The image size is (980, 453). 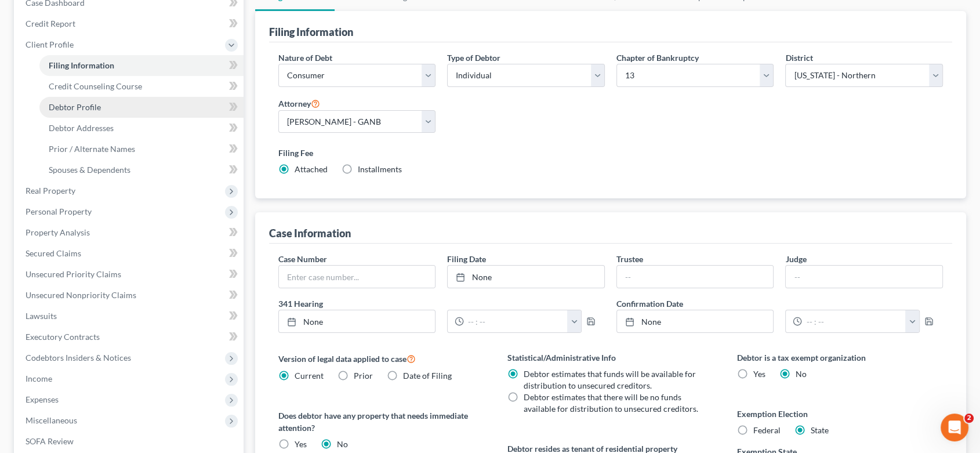 What do you see at coordinates (657, 57) in the screenshot?
I see `label: Chapter of Bankruptcy` at bounding box center [657, 57].